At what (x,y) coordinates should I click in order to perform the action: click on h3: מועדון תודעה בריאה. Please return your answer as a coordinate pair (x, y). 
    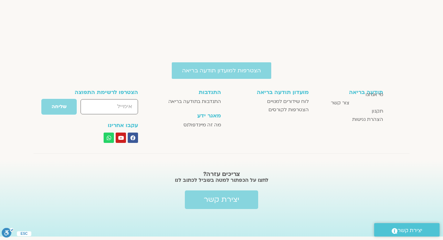
    Looking at the image, I should click on (268, 92).